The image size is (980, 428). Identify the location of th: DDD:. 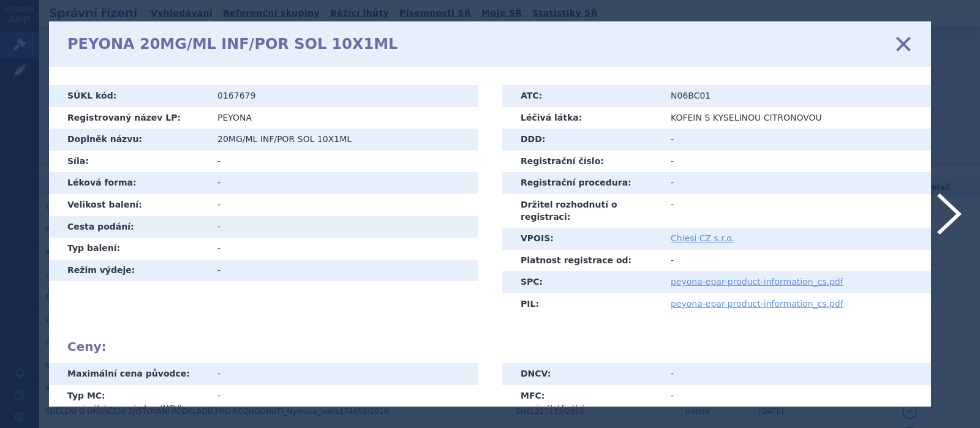
(582, 140).